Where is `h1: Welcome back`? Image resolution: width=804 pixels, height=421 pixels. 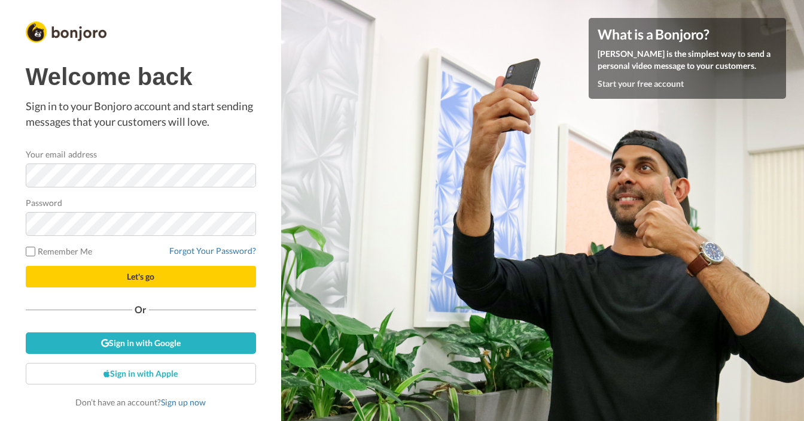
h1: Welcome back is located at coordinates (141, 77).